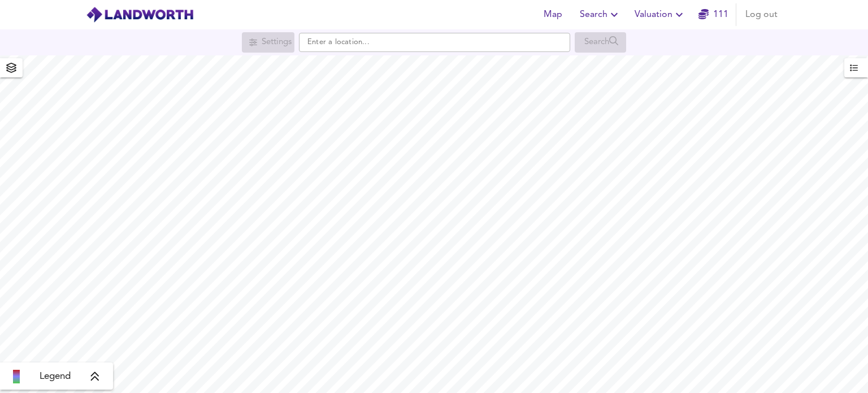 This screenshot has width=868, height=393. What do you see at coordinates (139, 14) in the screenshot?
I see `img: logo` at bounding box center [139, 14].